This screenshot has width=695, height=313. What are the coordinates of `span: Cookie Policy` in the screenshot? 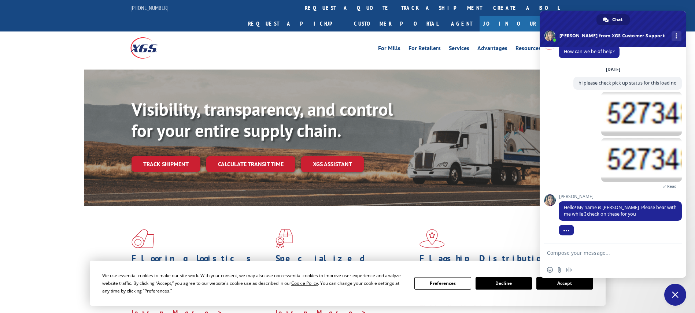 It's located at (305, 283).